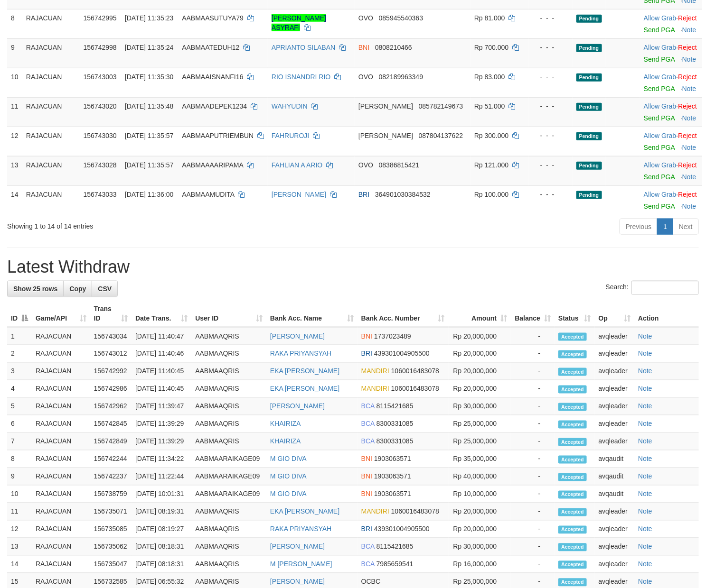 This screenshot has height=588, width=706. Describe the element at coordinates (110, 354) in the screenshot. I see `td: 156743012` at that location.